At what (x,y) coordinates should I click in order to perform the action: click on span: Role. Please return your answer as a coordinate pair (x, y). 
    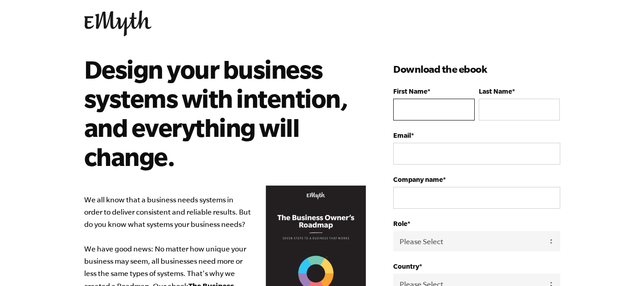
    Looking at the image, I should click on (400, 223).